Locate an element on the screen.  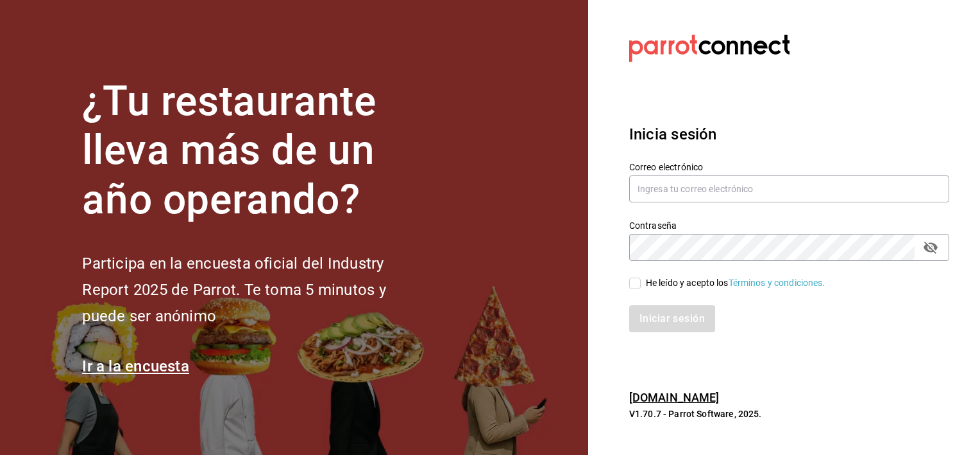
label: Correo electrónico is located at coordinates (790, 166).